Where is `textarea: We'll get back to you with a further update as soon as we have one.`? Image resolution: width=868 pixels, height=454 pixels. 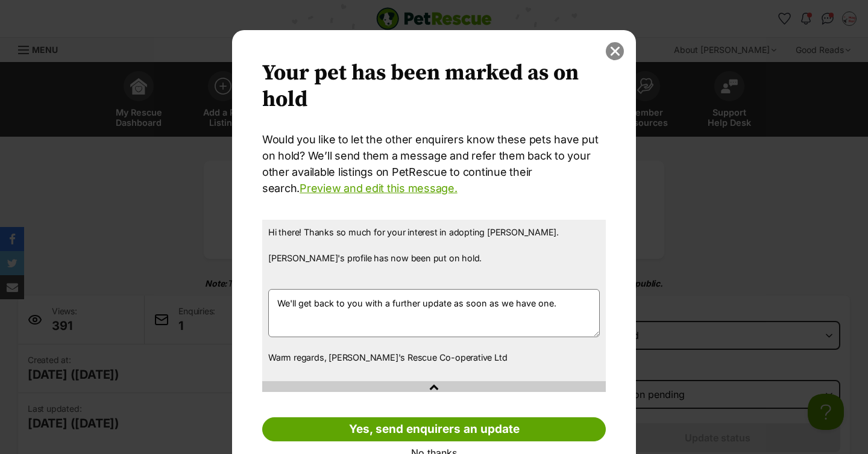
textarea: We'll get back to you with a further update as soon as we have one. is located at coordinates (434, 313).